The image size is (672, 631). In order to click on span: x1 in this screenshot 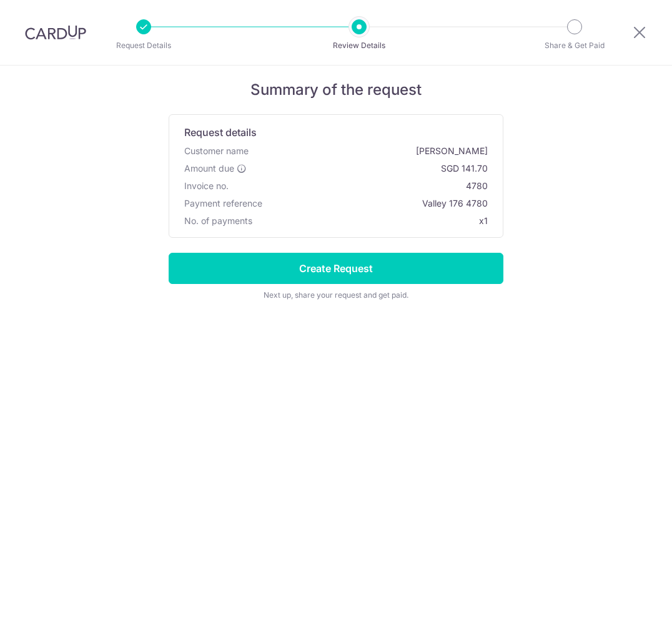, I will do `click(483, 221)`.